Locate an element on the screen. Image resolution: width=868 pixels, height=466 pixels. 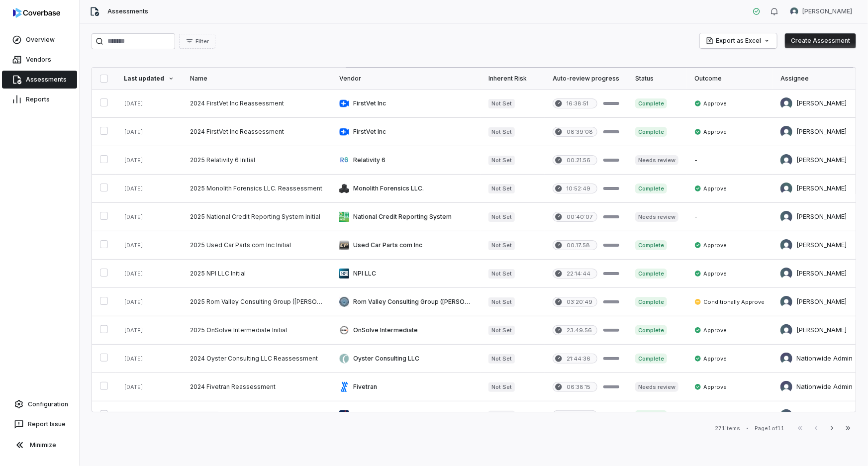
div: Outcome is located at coordinates (729, 79).